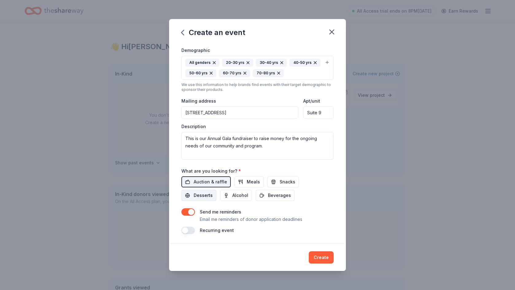 This screenshot has height=290, width=515. Describe the element at coordinates (283, 182) in the screenshot. I see `button: Snacks` at that location.